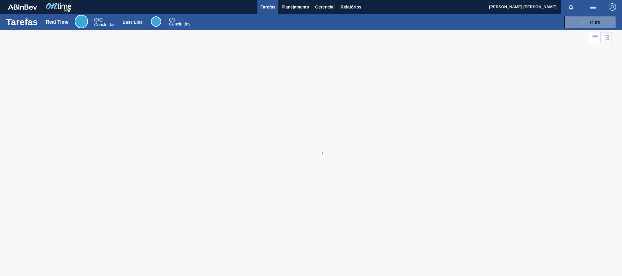 This screenshot has height=276, width=622. I want to click on span: Relatórios, so click(351, 7).